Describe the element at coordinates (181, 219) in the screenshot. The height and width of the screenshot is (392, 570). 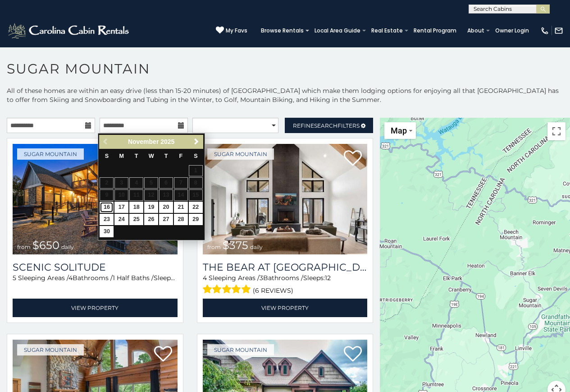
I see `a: 28` at that location.